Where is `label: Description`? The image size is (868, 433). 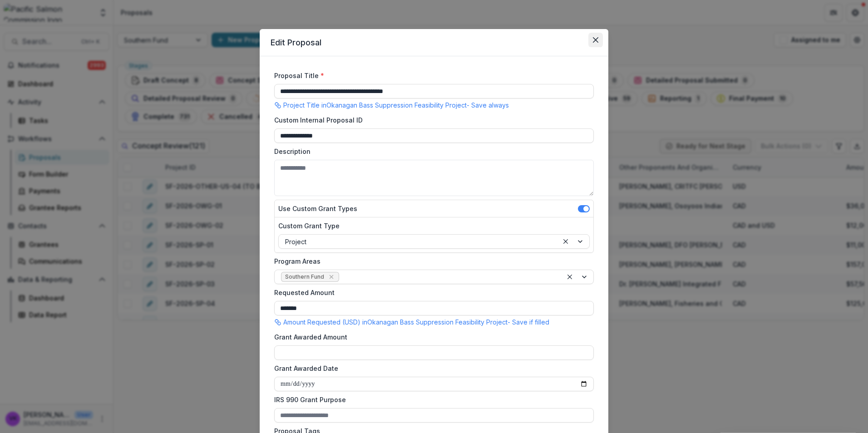
label: Description is located at coordinates (431, 152).